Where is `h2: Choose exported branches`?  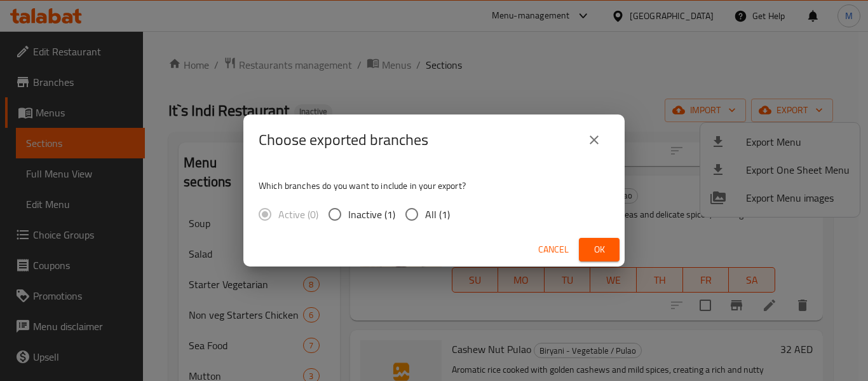
h2: Choose exported branches is located at coordinates (343, 140).